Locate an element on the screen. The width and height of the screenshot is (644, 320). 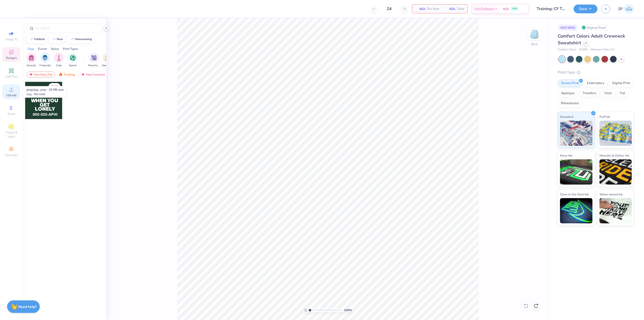
div: Screen Print is located at coordinates (570, 83).